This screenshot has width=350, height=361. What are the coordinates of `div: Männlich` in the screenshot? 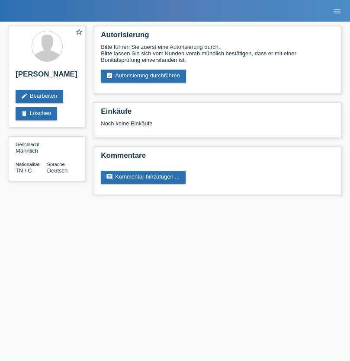 It's located at (31, 147).